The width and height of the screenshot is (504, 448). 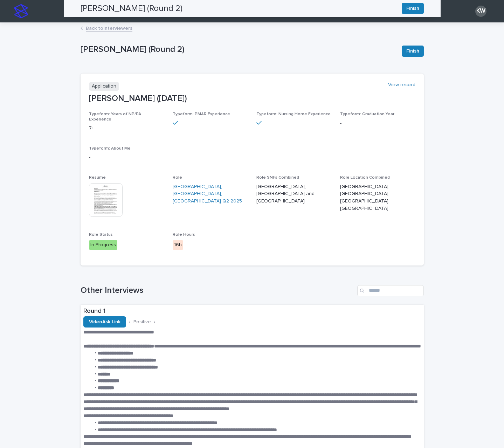 What do you see at coordinates (110, 149) in the screenshot?
I see `span: Typeform: About Me` at bounding box center [110, 149].